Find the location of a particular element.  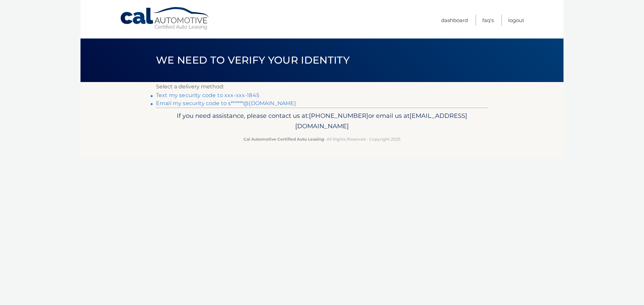

p: - All Rights Reserved - Copyright 2025 is located at coordinates (322, 139).